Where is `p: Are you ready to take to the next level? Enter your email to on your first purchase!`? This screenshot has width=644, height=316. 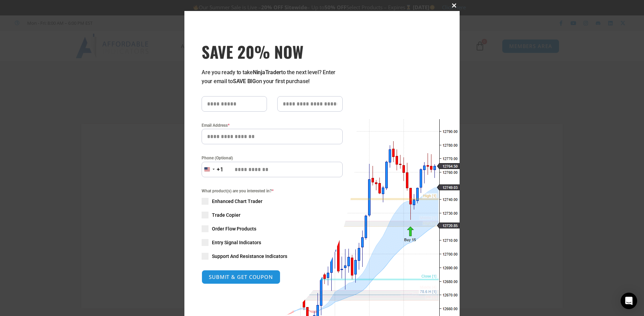 p: Are you ready to take to the next level? Enter your email to on your first purchase! is located at coordinates (272, 77).